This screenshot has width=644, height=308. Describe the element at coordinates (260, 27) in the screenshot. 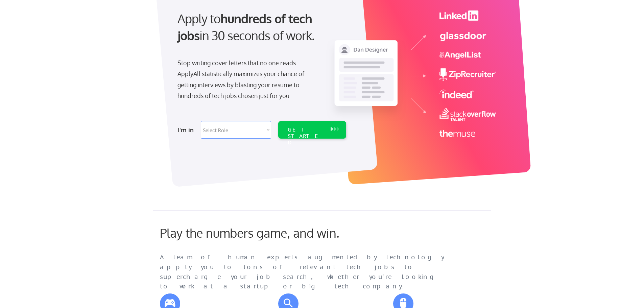

I see `div: Apply to in 30 seconds of work.` at that location.